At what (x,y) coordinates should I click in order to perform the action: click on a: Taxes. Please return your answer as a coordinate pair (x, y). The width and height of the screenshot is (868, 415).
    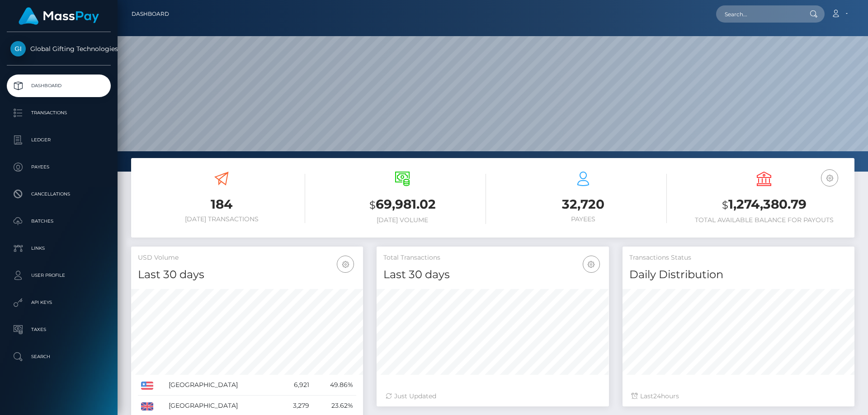
    Looking at the image, I should click on (59, 329).